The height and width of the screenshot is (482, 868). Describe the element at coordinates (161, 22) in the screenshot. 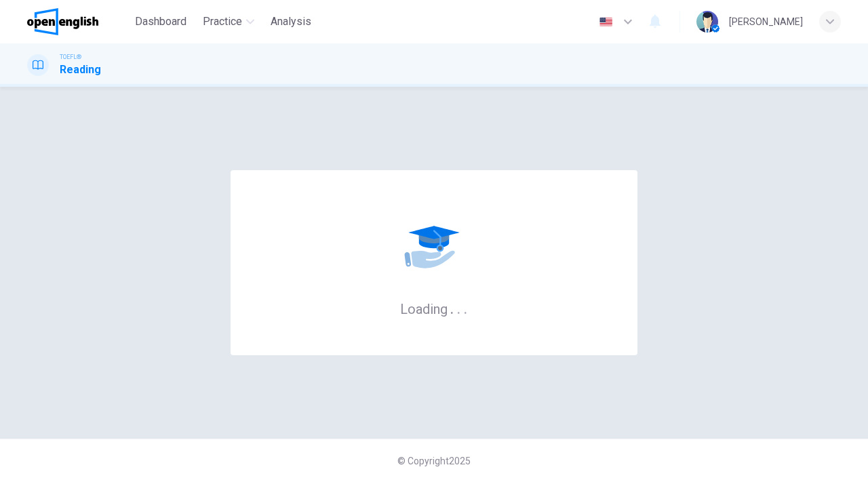

I see `span: Dashboard` at that location.